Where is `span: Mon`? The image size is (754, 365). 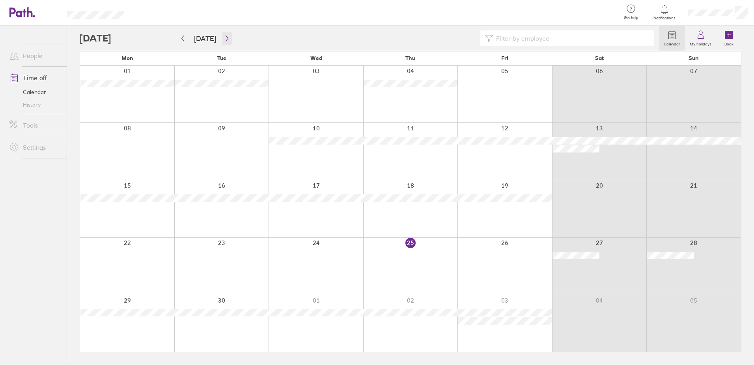
span: Mon is located at coordinates (127, 58).